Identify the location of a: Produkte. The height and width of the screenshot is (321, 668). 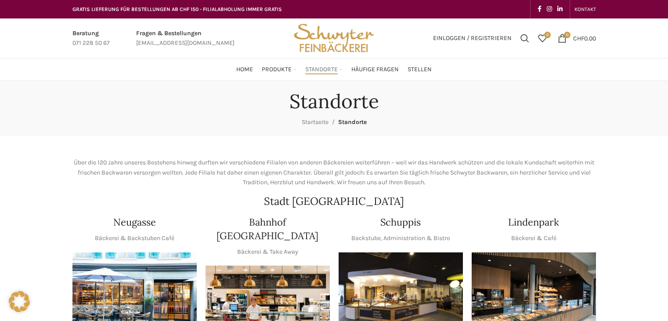
(279, 69).